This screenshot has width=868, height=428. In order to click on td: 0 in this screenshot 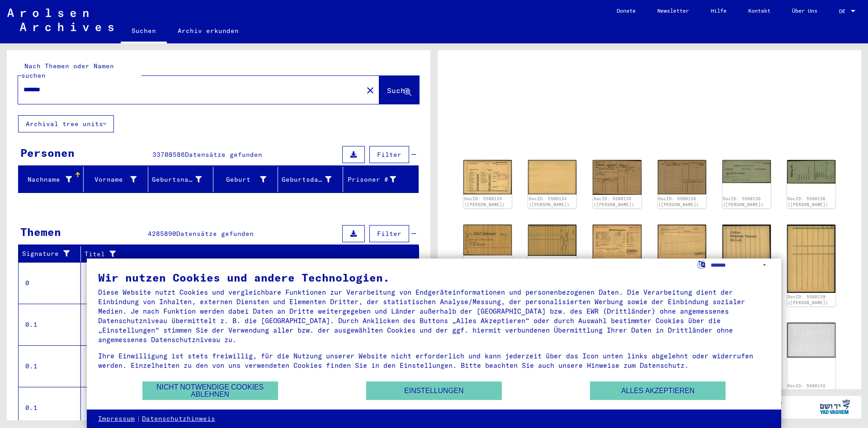, I will do `click(50, 283)`.